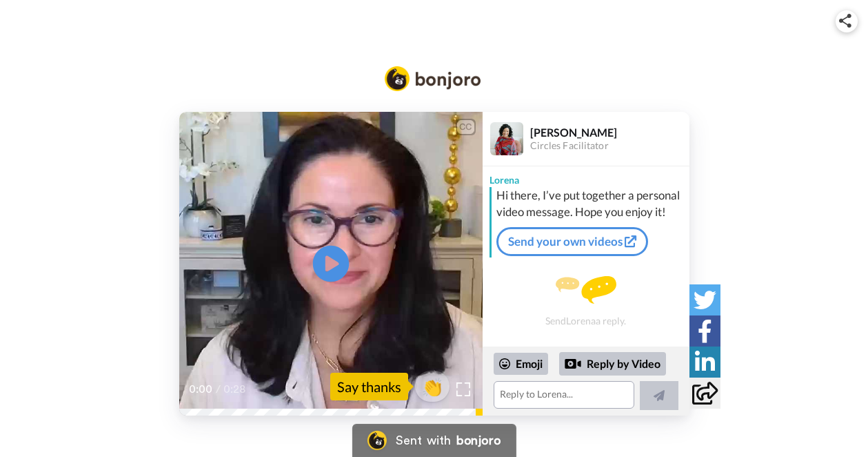 Image resolution: width=868 pixels, height=457 pixels. Describe the element at coordinates (423, 440) in the screenshot. I see `div: Sent with` at that location.